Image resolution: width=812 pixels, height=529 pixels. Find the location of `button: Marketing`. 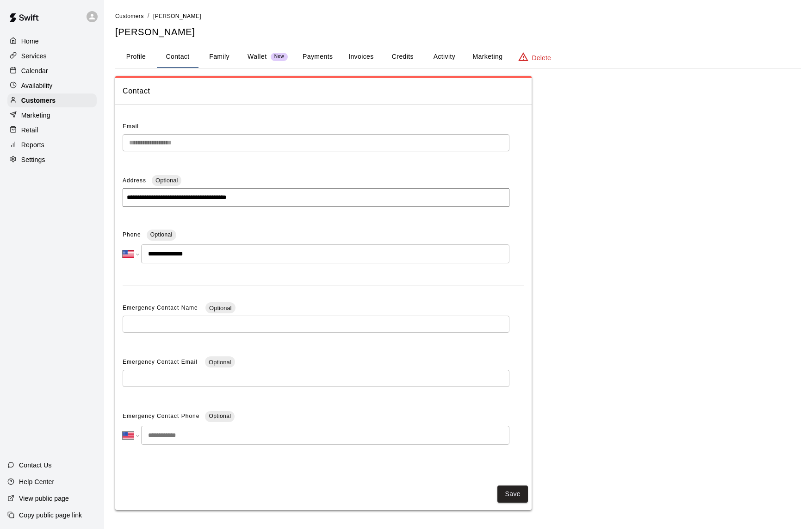

button: Marketing is located at coordinates (487, 57).